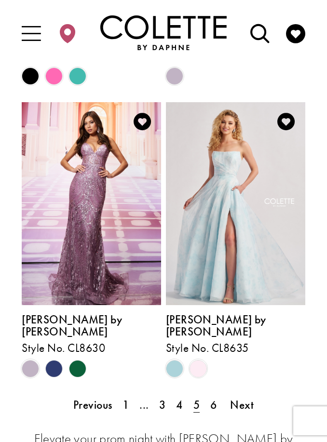 This screenshot has height=442, width=327. Describe the element at coordinates (163, 32) in the screenshot. I see `a: Colette by Daphne Homepage` at that location.